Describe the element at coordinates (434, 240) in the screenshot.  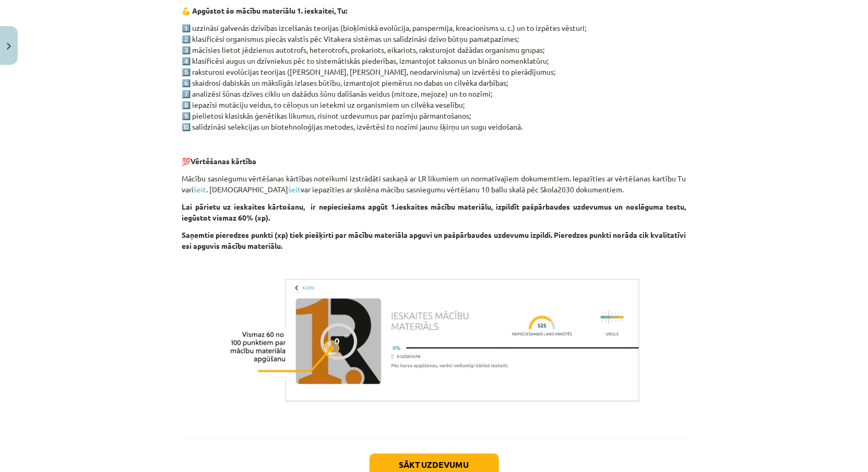
I see `strong: Saņemtie pieredzes punkti (xp) tiek piešķirti par mācību materiāla apguvi un pašpārbaudes uzdevum...` at that location.